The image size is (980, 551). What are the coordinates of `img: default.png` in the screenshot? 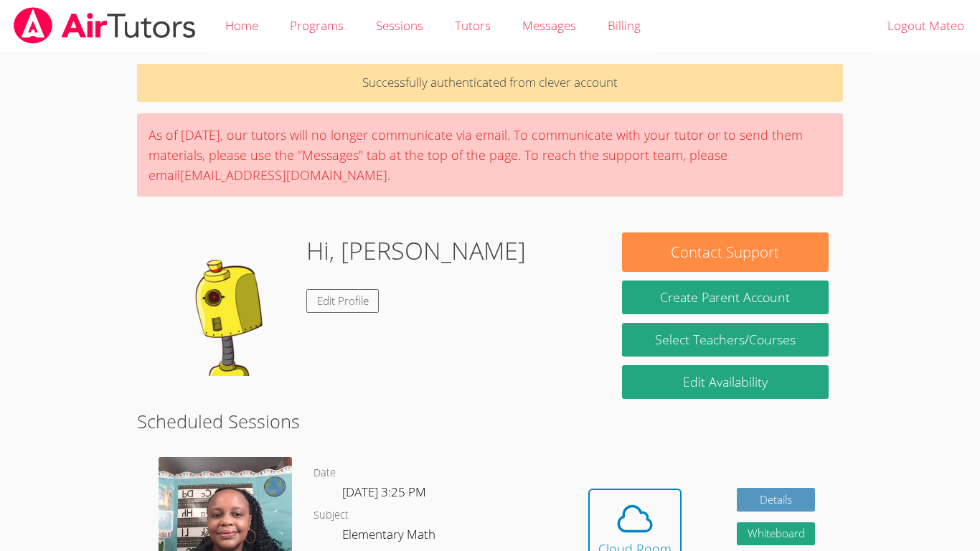 It's located at (223, 304).